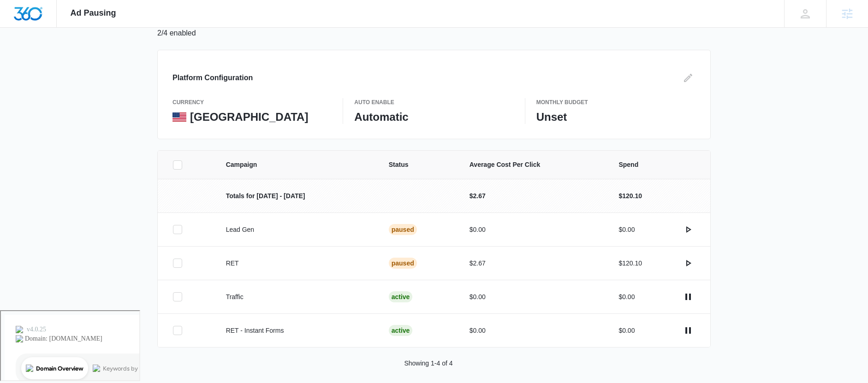 This screenshot has width=868, height=383. What do you see at coordinates (129, 57) in the screenshot?
I see `div: Keywords by Traffic` at bounding box center [129, 57].